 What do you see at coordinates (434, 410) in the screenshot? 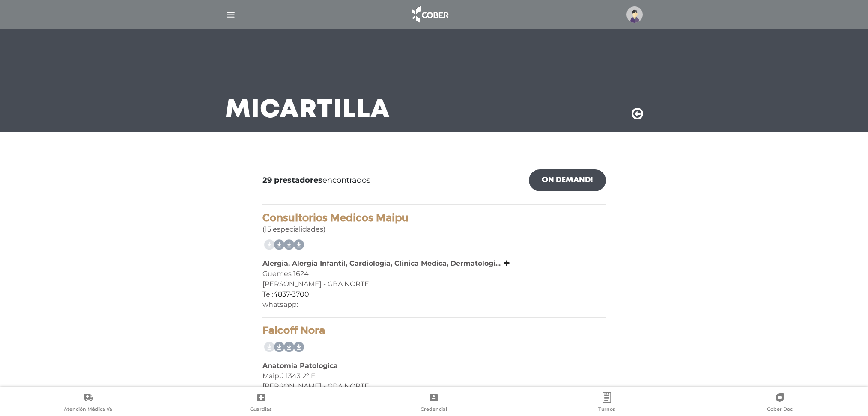
I see `span: Credencial` at bounding box center [434, 410].